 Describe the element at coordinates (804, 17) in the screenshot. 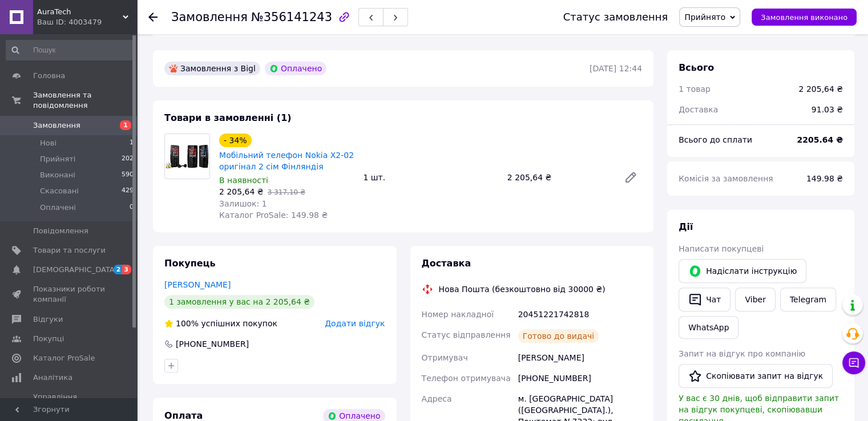

I see `span: Замовлення виконано` at that location.